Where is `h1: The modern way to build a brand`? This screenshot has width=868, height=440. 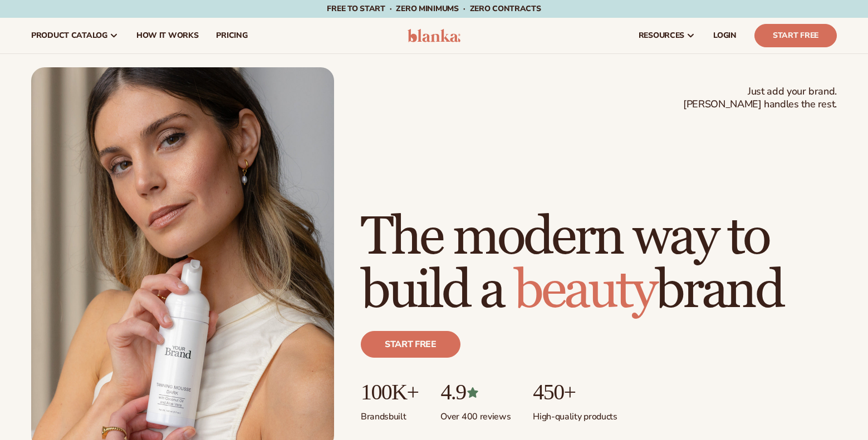
h1: The modern way to build a brand is located at coordinates (599, 264).